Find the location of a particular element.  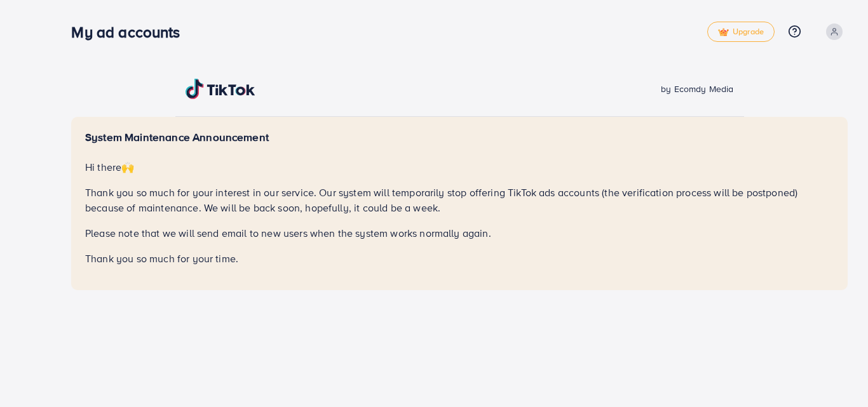

p: Thank you so much for your time. is located at coordinates (460, 259).